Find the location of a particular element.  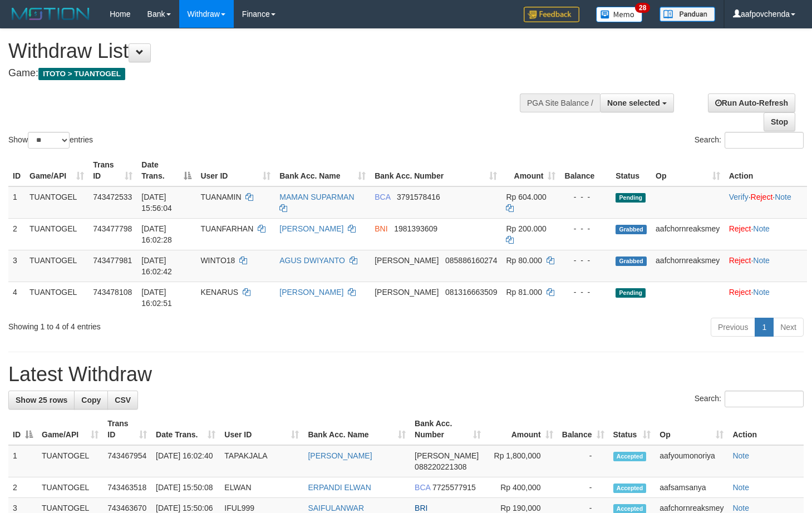

th: ID is located at coordinates (17, 170).